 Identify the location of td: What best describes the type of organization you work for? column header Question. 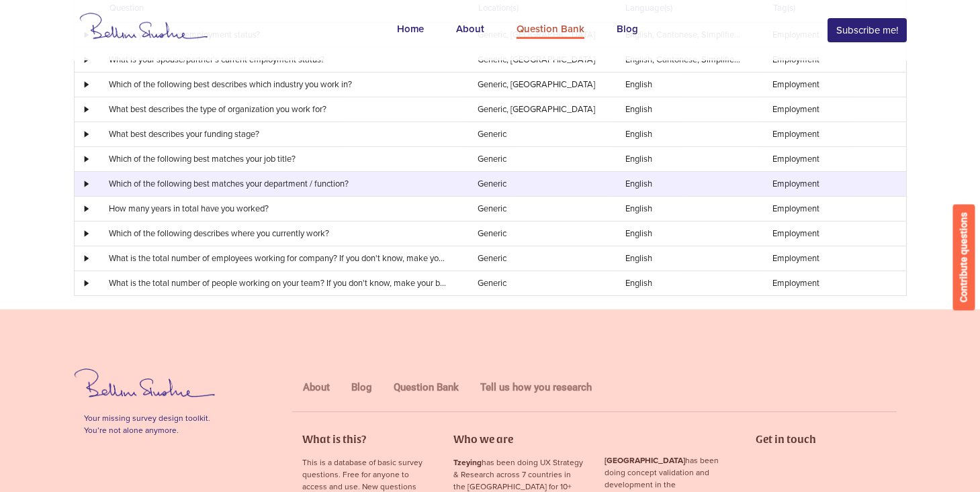
(278, 108).